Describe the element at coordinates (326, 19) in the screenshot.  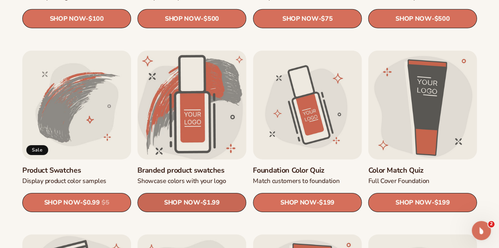
I see `span: $75` at that location.